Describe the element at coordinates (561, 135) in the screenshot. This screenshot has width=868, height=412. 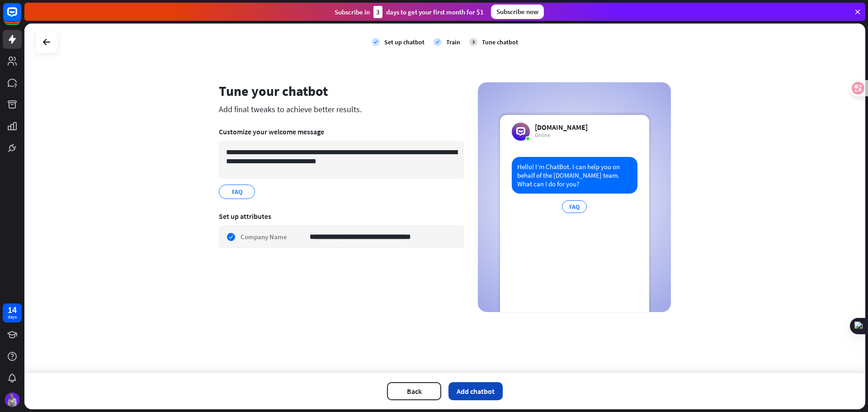
I see `div: Online` at that location.